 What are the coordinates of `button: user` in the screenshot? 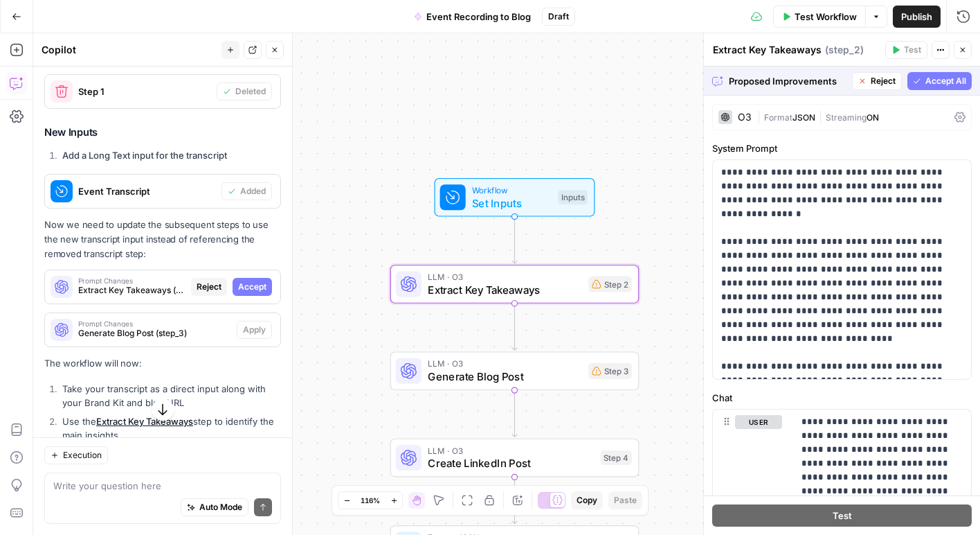 It's located at (759, 422).